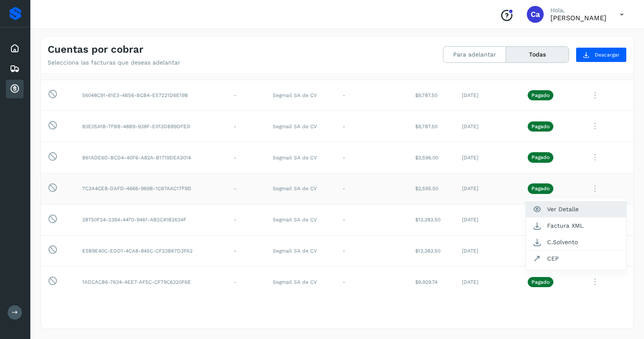 This screenshot has width=644, height=339. I want to click on button: Factura XML, so click(576, 225).